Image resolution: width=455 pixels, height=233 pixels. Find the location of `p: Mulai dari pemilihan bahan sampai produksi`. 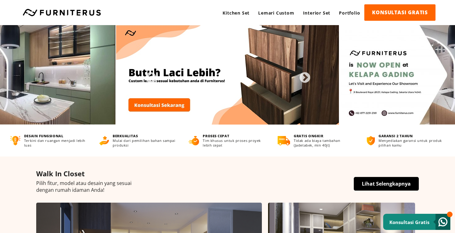

p: Mulai dari pemilihan bahan sampai produksi is located at coordinates (145, 143).